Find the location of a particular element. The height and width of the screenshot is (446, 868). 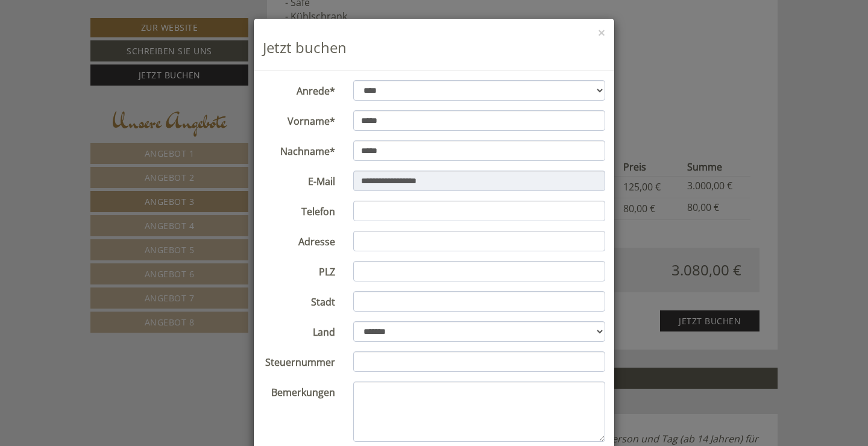

label: E-Mail is located at coordinates (298, 179).